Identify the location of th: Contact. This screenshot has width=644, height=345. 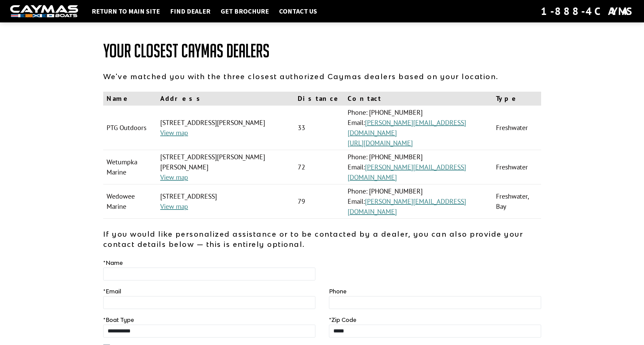
(418, 99).